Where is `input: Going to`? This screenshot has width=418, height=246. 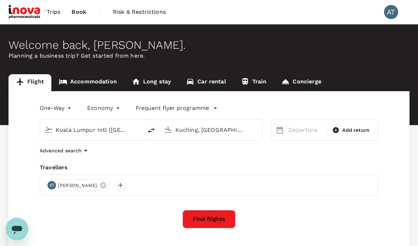 input: Going to is located at coordinates (211, 130).